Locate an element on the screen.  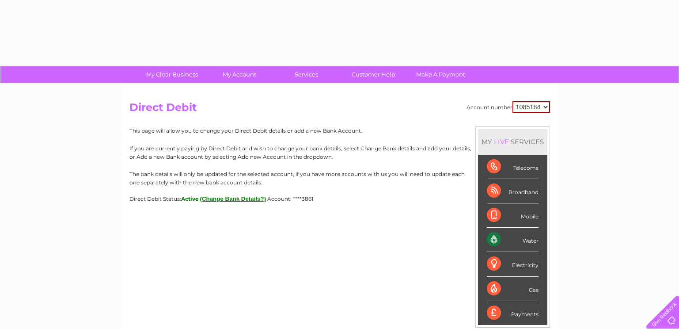
div: Payments is located at coordinates (513, 313).